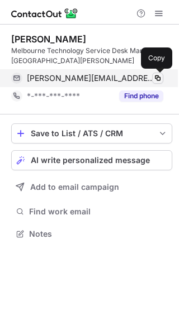 This screenshot has width=179, height=335. I want to click on button: save-profile-one-click, so click(92, 134).